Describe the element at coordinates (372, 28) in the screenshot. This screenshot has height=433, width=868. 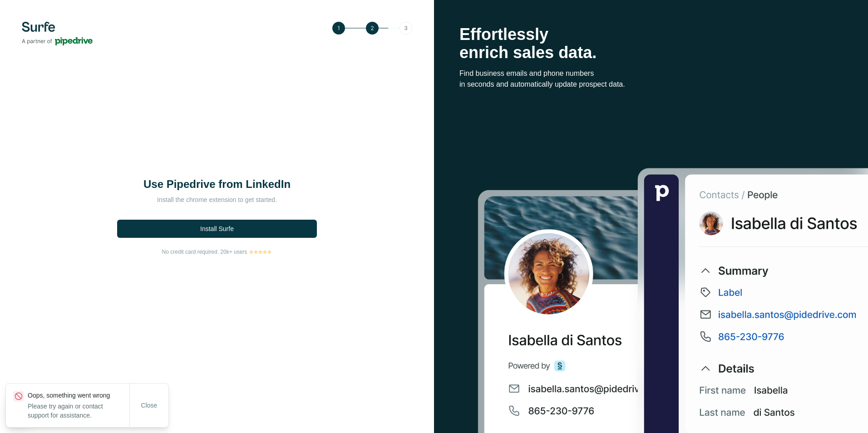
I see `img: Step 2` at that location.